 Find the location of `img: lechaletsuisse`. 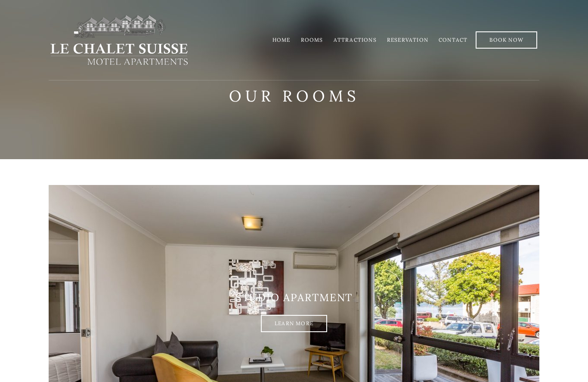

img: lechaletsuisse is located at coordinates (119, 40).